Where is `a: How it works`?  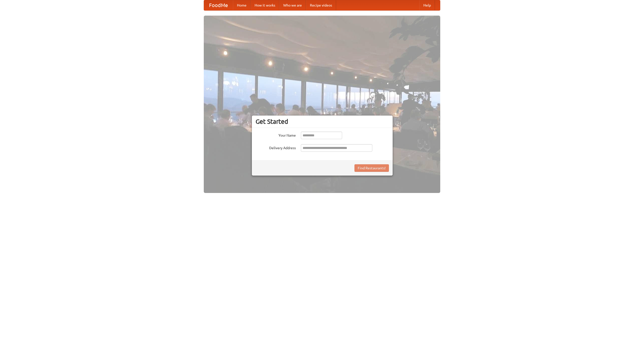
a: How it works is located at coordinates (265, 5).